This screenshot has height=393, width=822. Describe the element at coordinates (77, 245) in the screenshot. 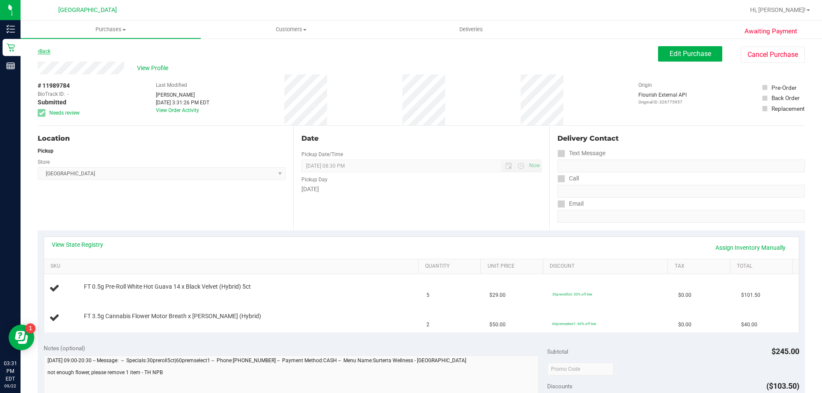

I see `a: View State Registry` at that location.